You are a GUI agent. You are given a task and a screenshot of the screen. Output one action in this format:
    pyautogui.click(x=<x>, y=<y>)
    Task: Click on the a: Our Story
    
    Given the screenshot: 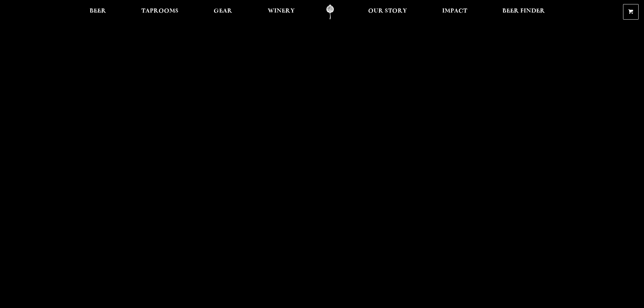 What is the action you would take?
    pyautogui.click(x=387, y=12)
    